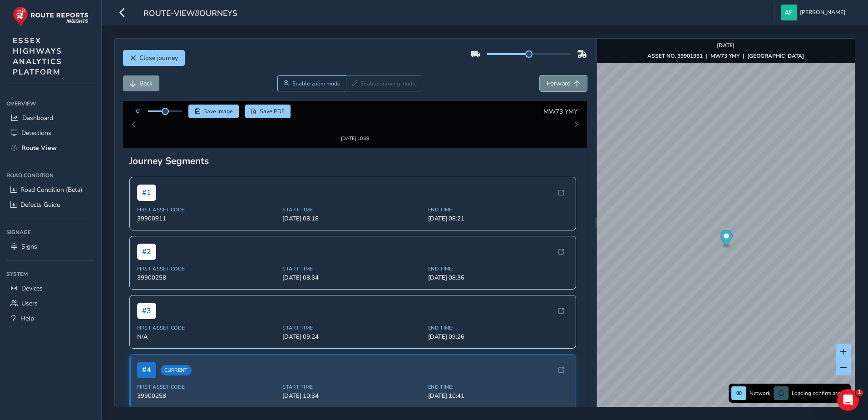 The image size is (868, 420). What do you see at coordinates (39, 148) in the screenshot?
I see `span: Route View` at bounding box center [39, 148].